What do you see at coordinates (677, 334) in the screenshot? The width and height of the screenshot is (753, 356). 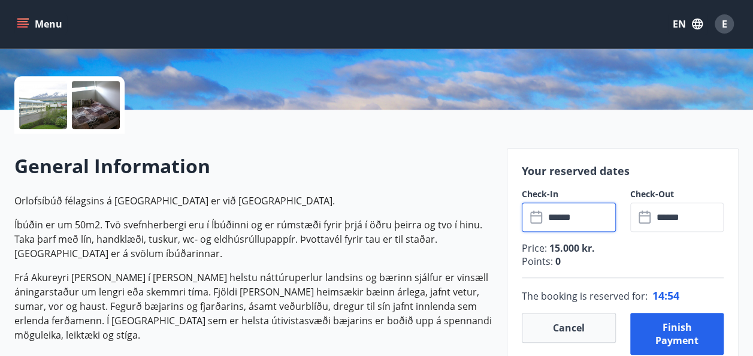 I see `button: Finish payment` at bounding box center [677, 334].